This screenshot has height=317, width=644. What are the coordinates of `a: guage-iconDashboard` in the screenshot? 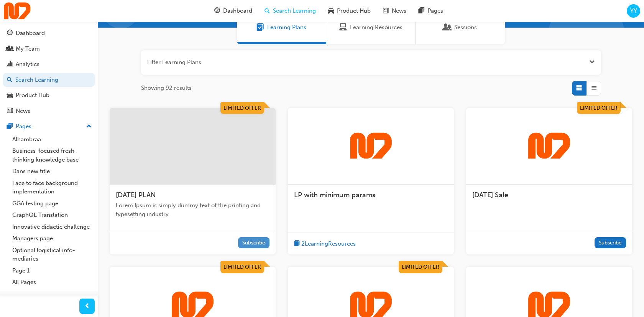 It's located at (233, 11).